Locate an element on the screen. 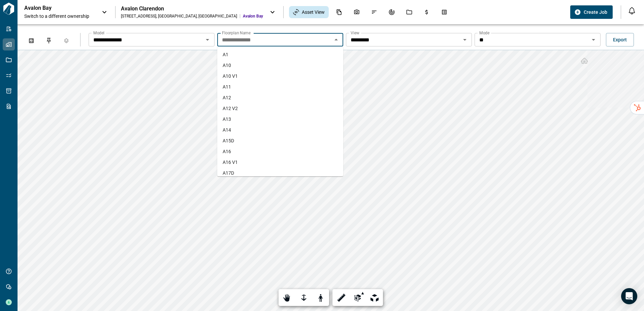  span: A16 is located at coordinates (227, 151).